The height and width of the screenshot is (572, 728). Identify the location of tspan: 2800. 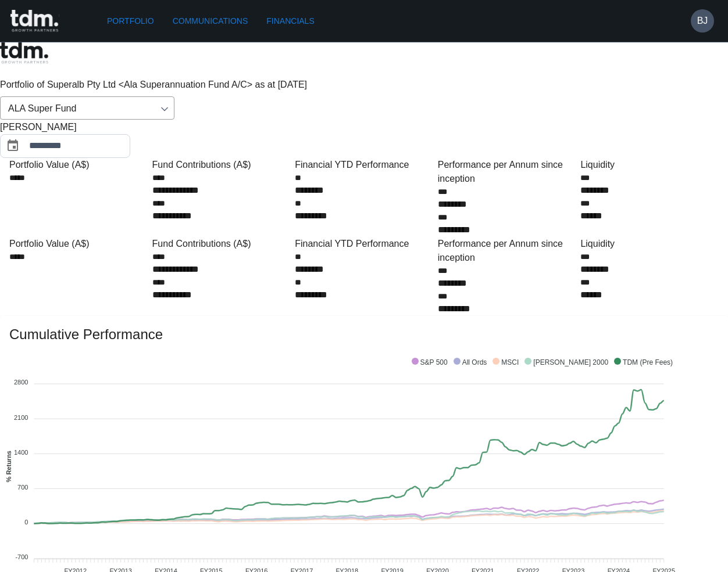
(21, 382).